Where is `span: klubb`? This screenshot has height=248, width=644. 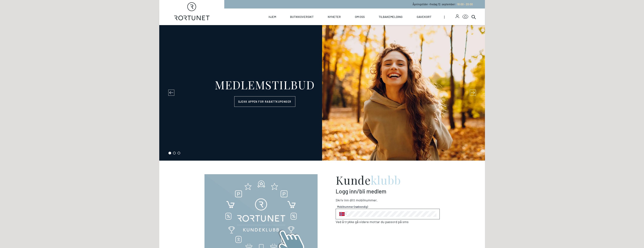 span: klubb is located at coordinates (386, 180).